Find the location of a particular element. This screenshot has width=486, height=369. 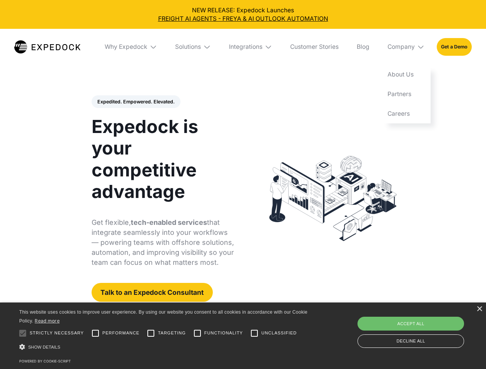

h1: Expedock is your competitive advantage is located at coordinates (163, 159).